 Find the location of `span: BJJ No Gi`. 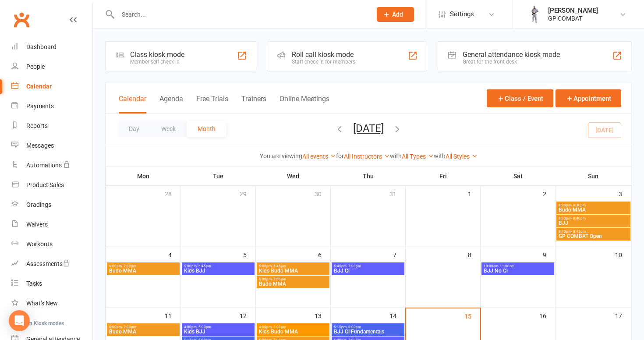

span: BJJ No Gi is located at coordinates (517, 270).